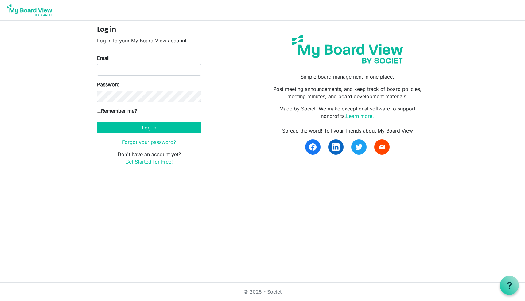 This screenshot has height=301, width=525. I want to click on img: twitter.svg, so click(359, 147).